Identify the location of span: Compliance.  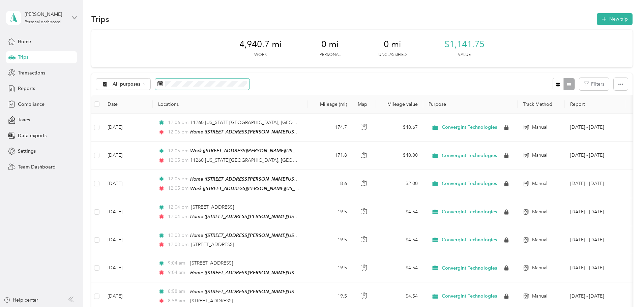
(31, 104).